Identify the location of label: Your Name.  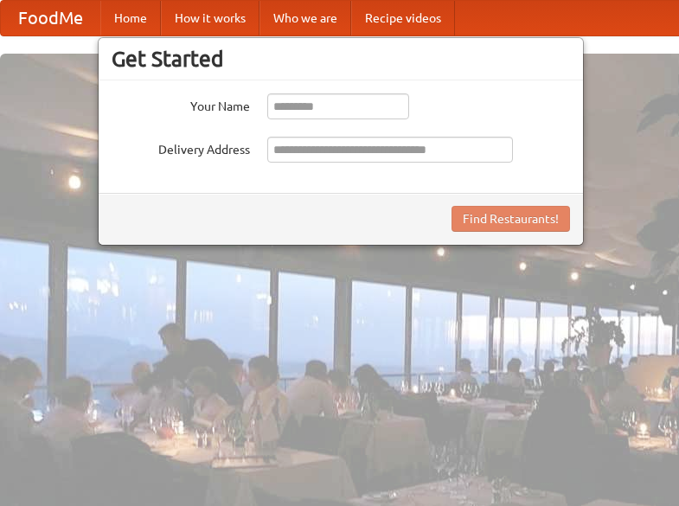
(181, 104).